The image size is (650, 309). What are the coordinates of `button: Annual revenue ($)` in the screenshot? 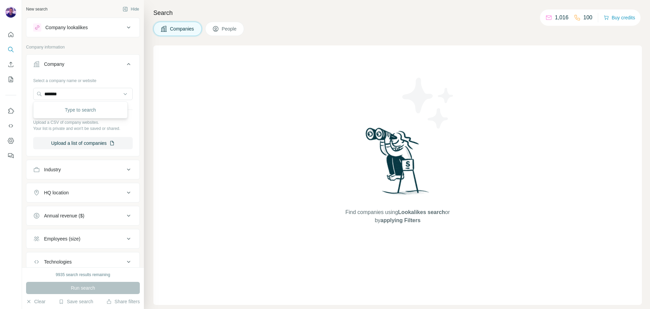 It's located at (83, 215).